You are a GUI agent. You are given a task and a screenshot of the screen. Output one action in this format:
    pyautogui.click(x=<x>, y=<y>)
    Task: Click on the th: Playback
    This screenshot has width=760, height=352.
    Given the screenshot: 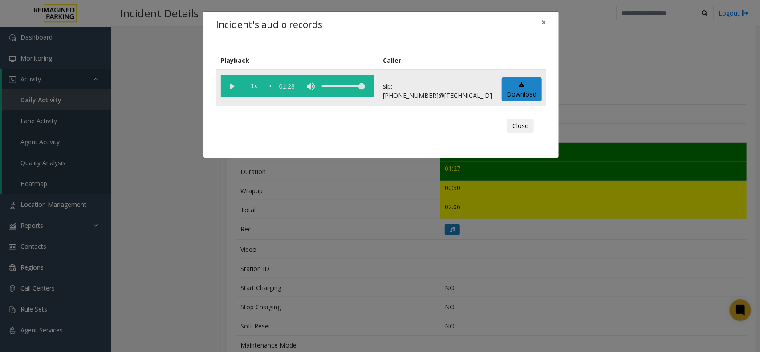 What is the action you would take?
    pyautogui.click(x=297, y=60)
    